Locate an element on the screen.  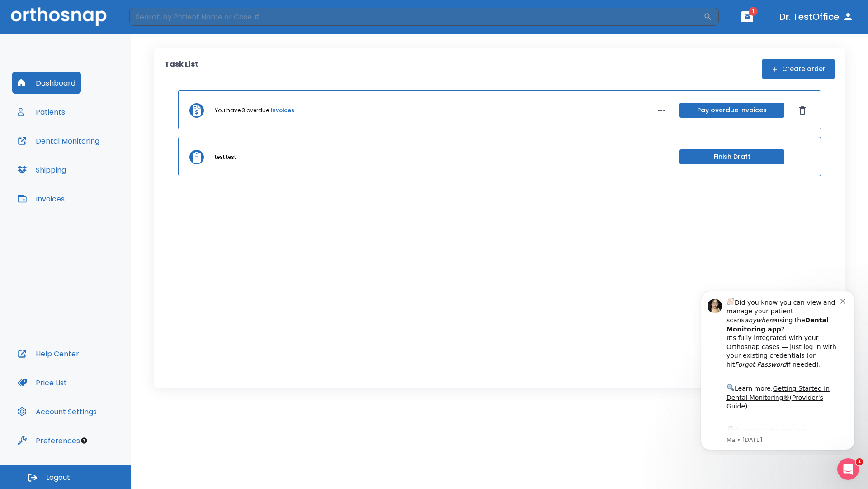
img: Orthosnap is located at coordinates (59, 16).